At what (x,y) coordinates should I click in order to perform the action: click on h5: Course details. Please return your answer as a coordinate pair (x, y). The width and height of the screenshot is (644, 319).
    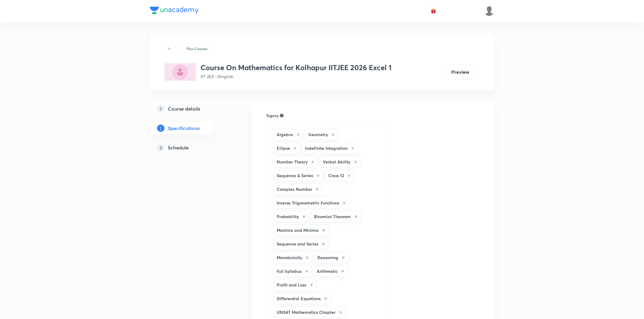
    Looking at the image, I should click on (184, 108).